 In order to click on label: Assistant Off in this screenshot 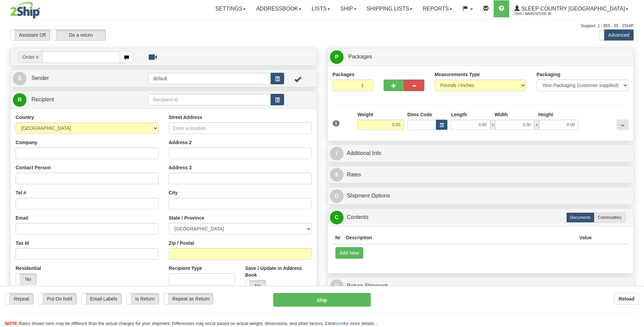, I will do `click(30, 35)`.